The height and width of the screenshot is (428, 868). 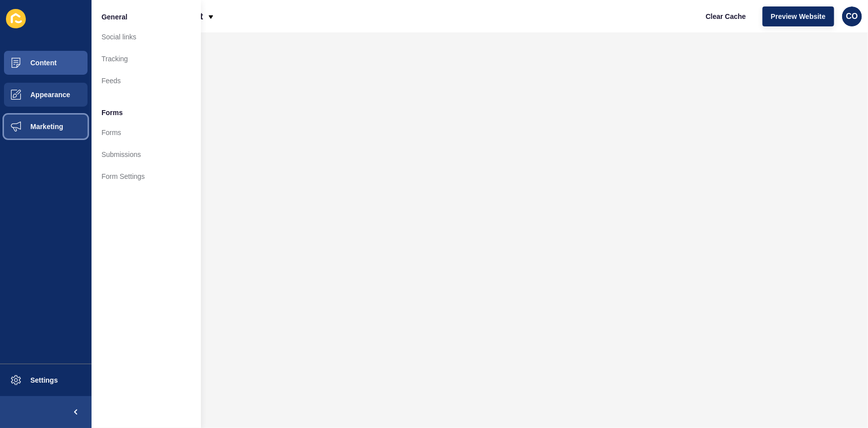 I want to click on span: Forms, so click(x=112, y=113).